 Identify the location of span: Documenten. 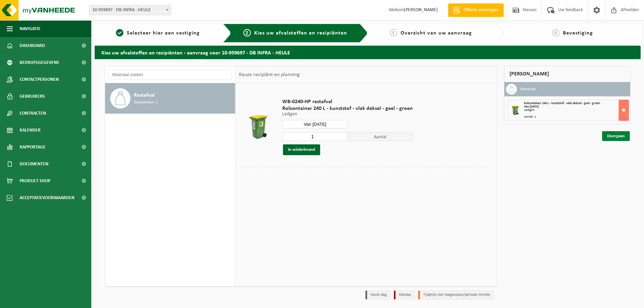
(34, 164).